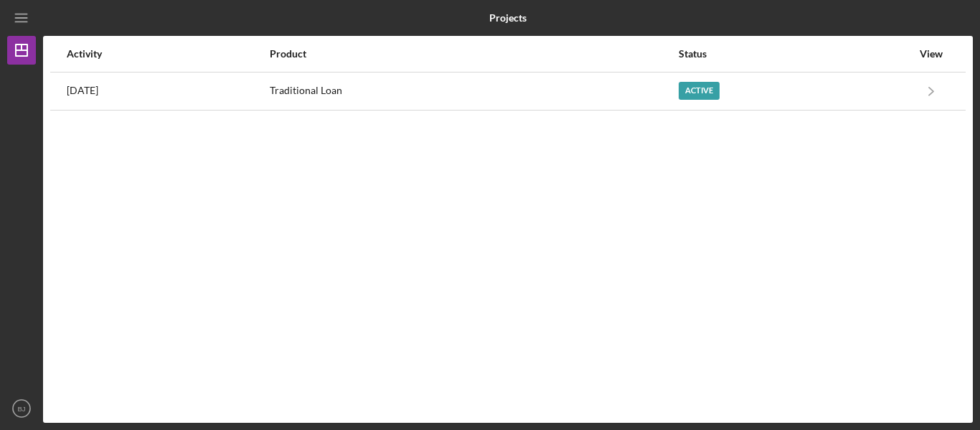 Image resolution: width=980 pixels, height=430 pixels. What do you see at coordinates (698, 90) in the screenshot?
I see `div: Active` at bounding box center [698, 90].